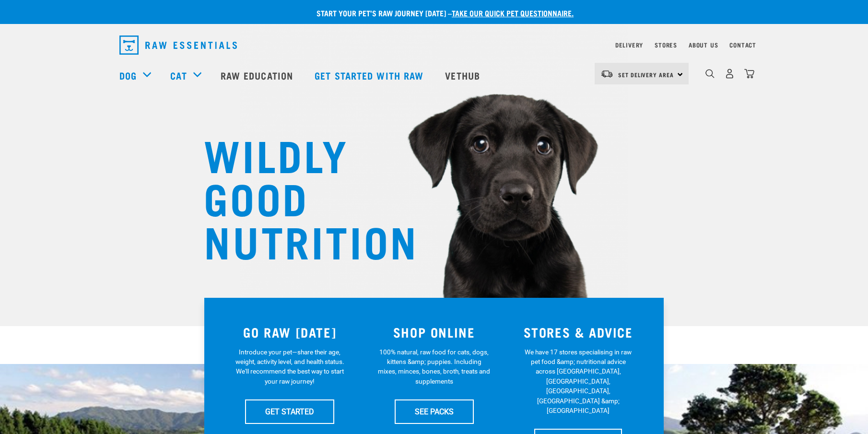 The image size is (868, 434). I want to click on a: Get started with Raw, so click(370, 75).